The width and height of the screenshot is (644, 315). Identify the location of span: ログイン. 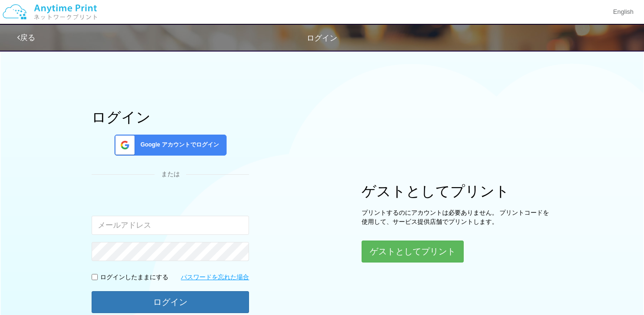
(322, 38).